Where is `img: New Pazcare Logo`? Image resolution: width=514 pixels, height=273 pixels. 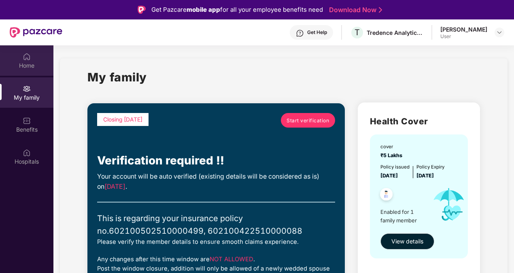 img: New Pazcare Logo is located at coordinates (36, 32).